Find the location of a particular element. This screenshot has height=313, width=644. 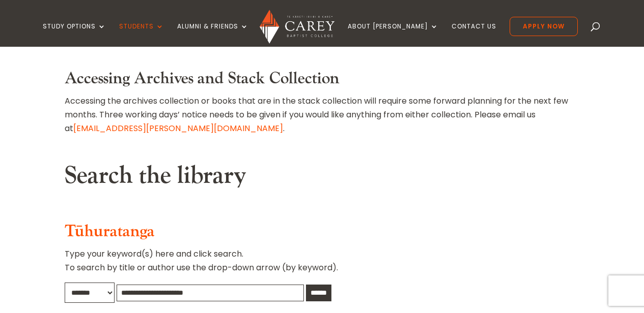

img: Carey Baptist College is located at coordinates (297, 27).